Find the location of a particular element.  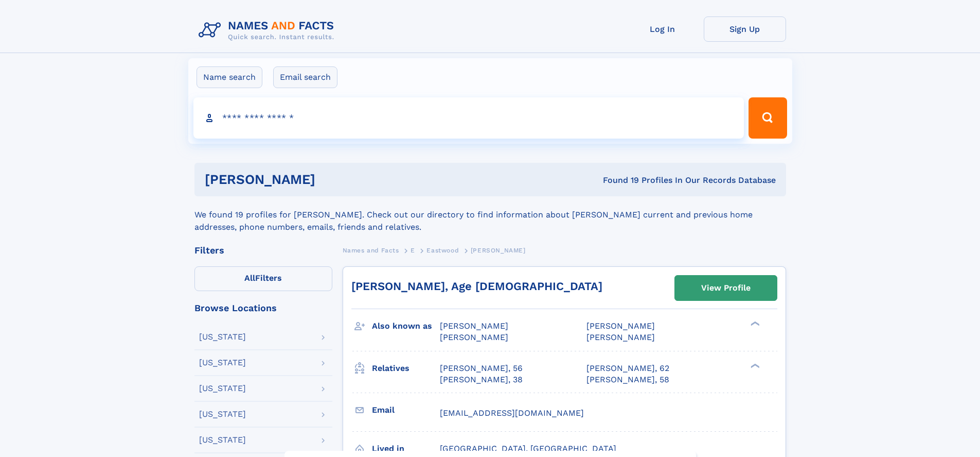

span: E is located at coordinates (413, 250).